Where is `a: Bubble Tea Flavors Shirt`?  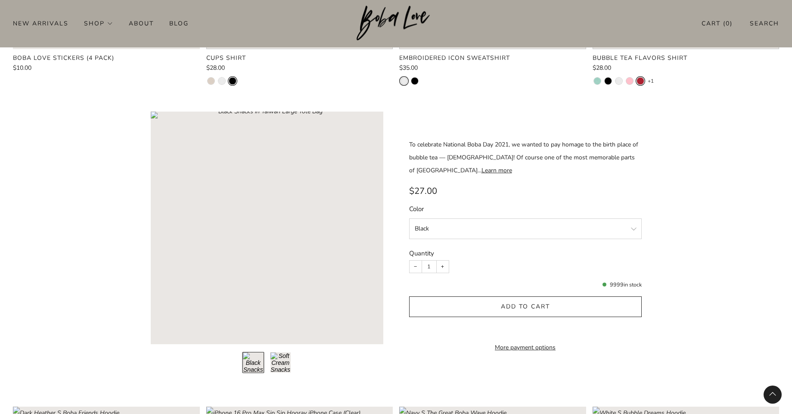 a: Bubble Tea Flavors Shirt is located at coordinates (686, 58).